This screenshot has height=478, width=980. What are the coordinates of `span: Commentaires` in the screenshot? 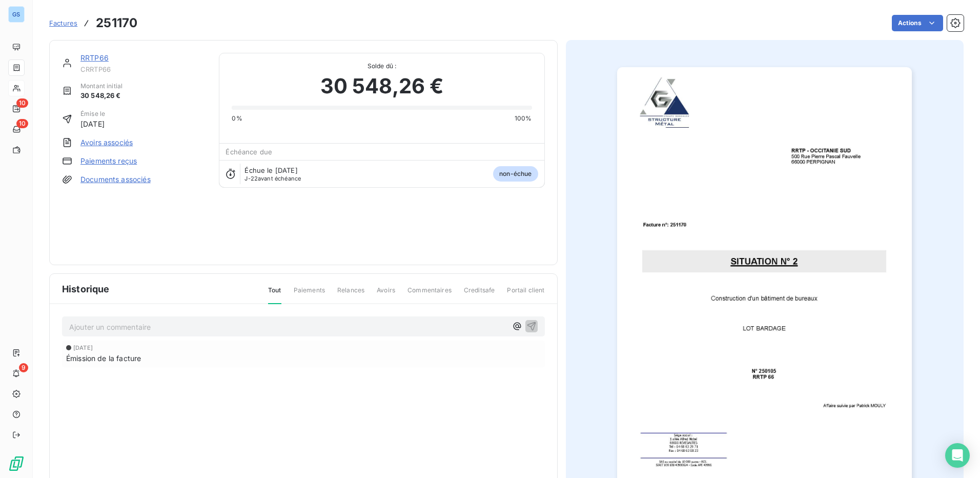 It's located at (430, 294).